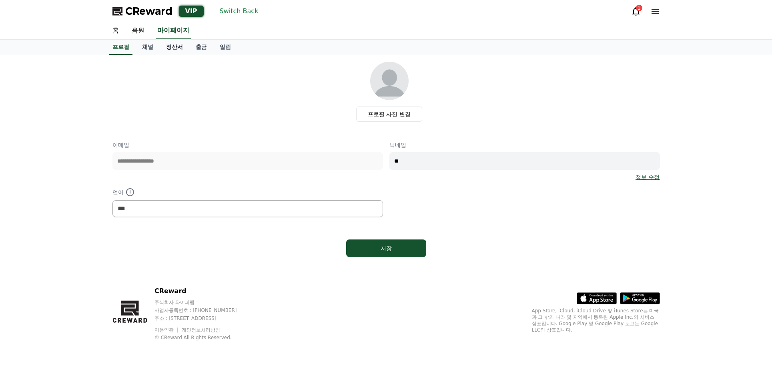 This screenshot has height=366, width=772. What do you see at coordinates (203, 337) in the screenshot?
I see `p: © CReward All Rights Reserved.` at bounding box center [203, 337].